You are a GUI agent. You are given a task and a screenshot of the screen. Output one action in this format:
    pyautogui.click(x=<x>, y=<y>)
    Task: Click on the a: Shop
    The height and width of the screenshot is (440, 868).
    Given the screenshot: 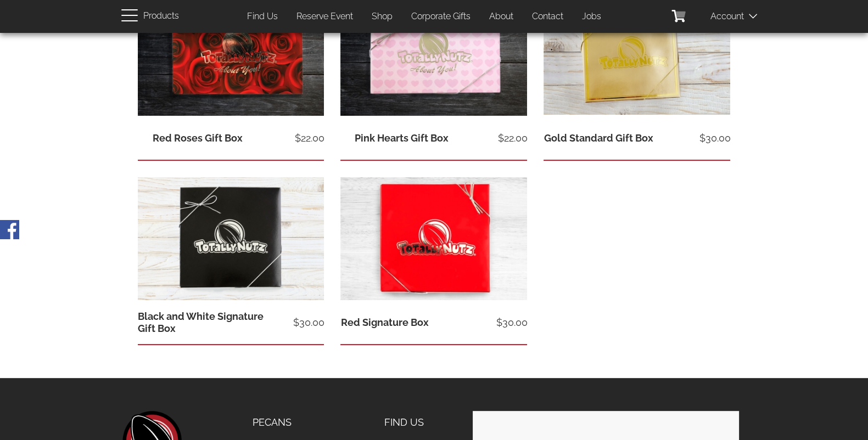 What is the action you would take?
    pyautogui.click(x=382, y=17)
    